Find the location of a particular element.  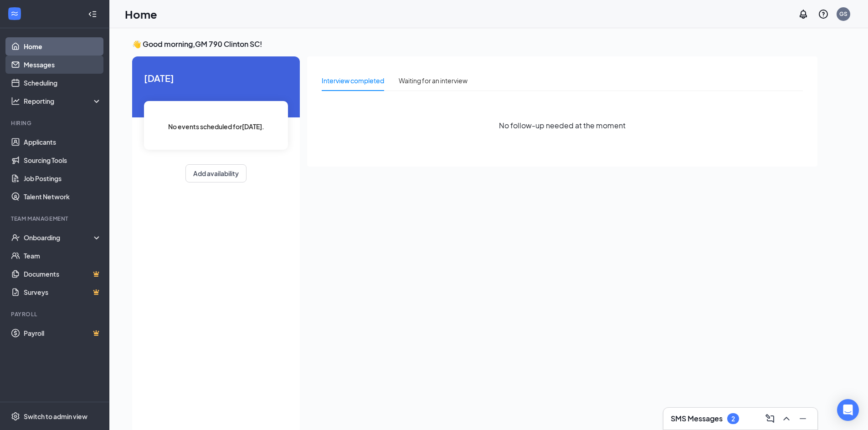

div: Interview completed is located at coordinates (353, 81).